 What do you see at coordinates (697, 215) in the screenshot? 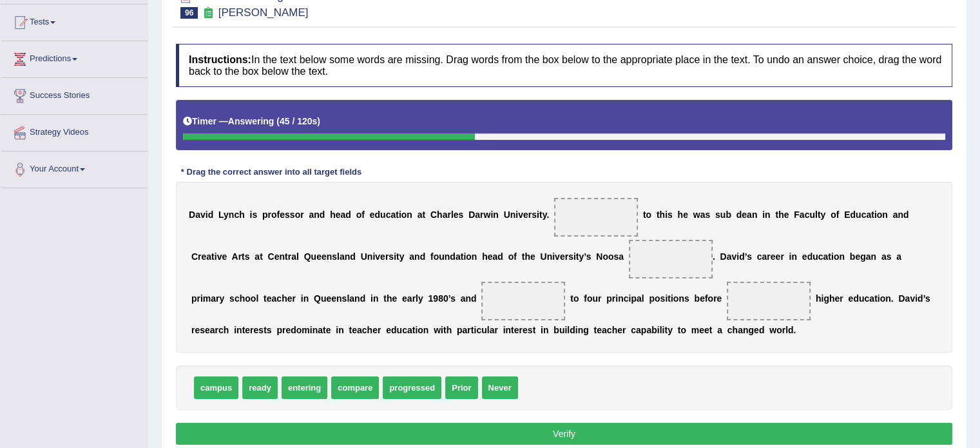
I see `b: w` at bounding box center [697, 215].